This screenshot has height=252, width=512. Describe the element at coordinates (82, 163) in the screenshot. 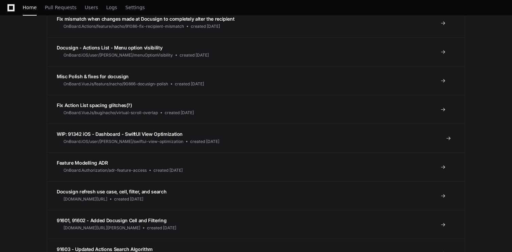

I see `span: Feature Modelling ADR` at that location.